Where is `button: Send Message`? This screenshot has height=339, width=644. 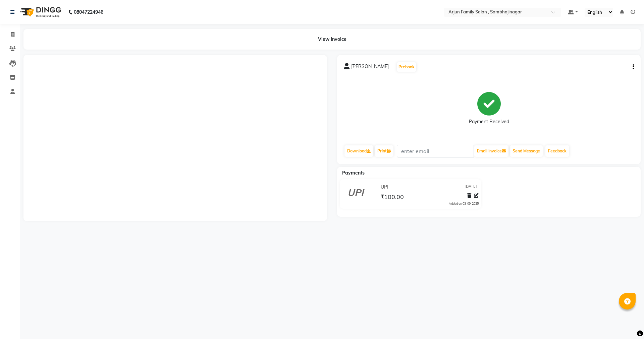
button: Send Message is located at coordinates (526, 151).